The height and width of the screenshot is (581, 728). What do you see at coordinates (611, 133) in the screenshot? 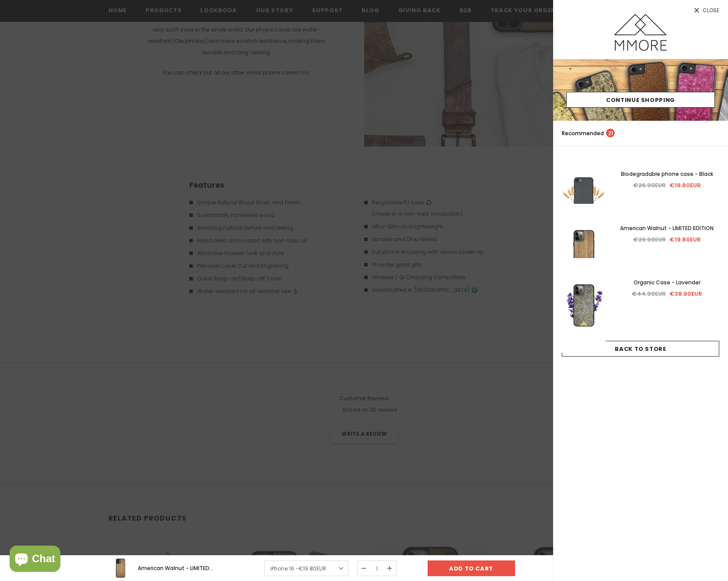
I see `span: 21` at bounding box center [611, 133].